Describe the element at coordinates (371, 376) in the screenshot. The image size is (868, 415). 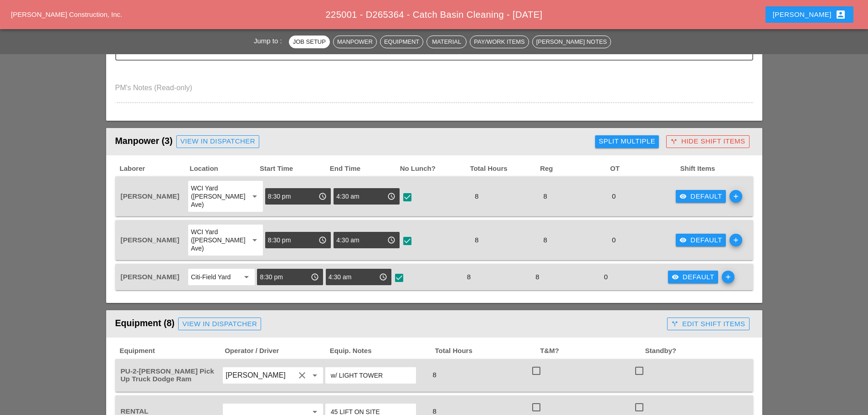
I see `input: Equip. Notes` at that location.